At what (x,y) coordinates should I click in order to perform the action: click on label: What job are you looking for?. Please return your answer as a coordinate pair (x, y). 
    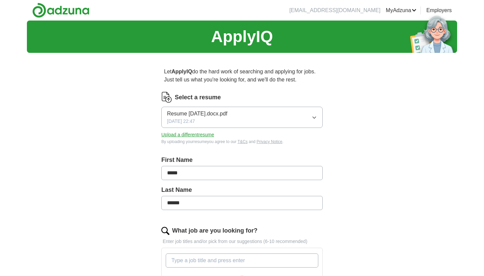
    Looking at the image, I should click on (215, 230).